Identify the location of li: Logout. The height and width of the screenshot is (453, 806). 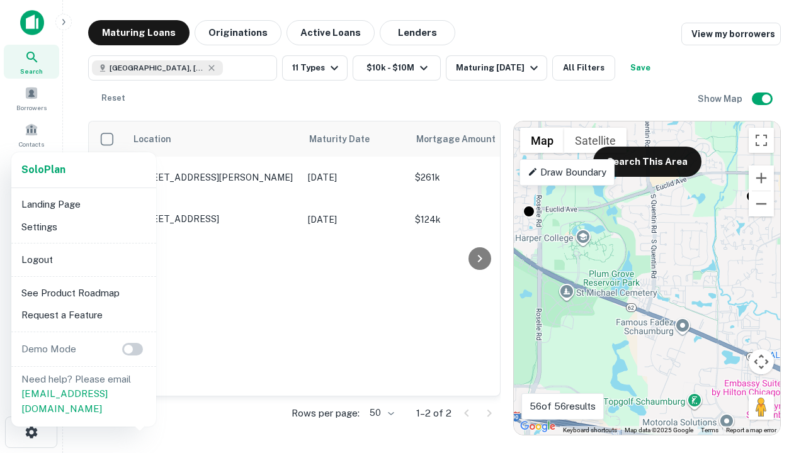
(84, 260).